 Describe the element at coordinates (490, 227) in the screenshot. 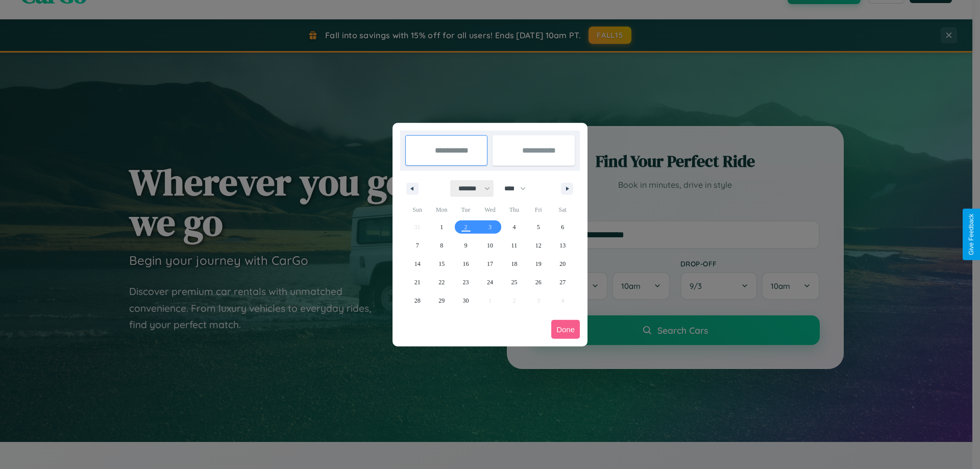

I see `span: 3` at that location.